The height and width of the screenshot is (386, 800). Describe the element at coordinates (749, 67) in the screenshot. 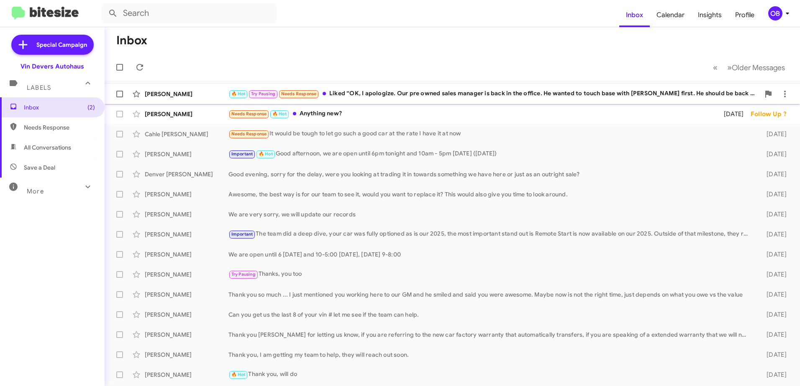

I see `nav: Page navigation example` at that location.